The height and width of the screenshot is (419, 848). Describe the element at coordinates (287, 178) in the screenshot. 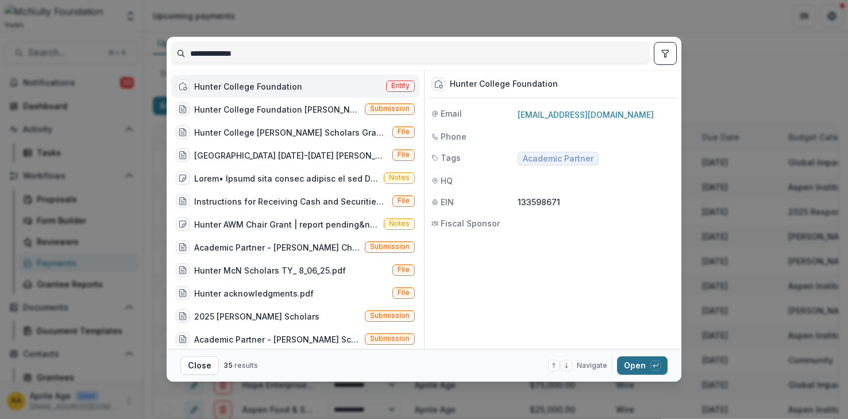

I see `div: Lorem• Ipsumd sita consec adipisc el sed Doeius Tempori Utlaboreet dol magn aliquaen ad:Minimv Qu...` at that location.